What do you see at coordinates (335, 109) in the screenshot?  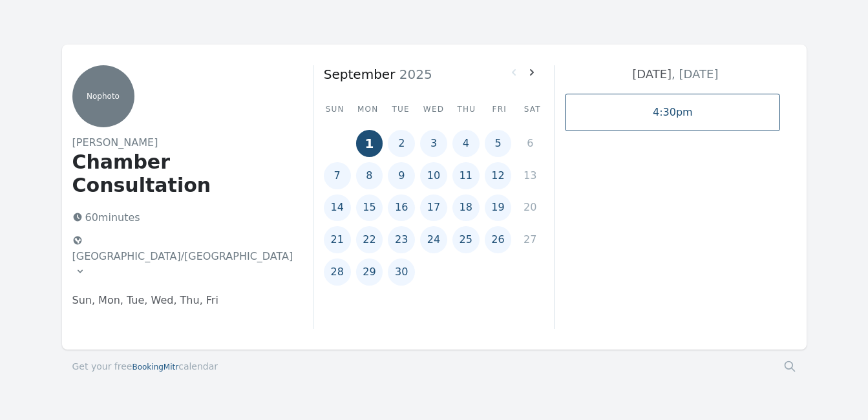 I see `div: Sun` at bounding box center [335, 109].